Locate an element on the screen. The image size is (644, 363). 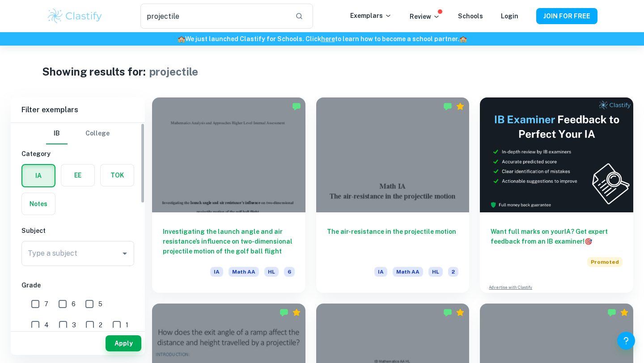
h6: Subject is located at coordinates (78, 231).